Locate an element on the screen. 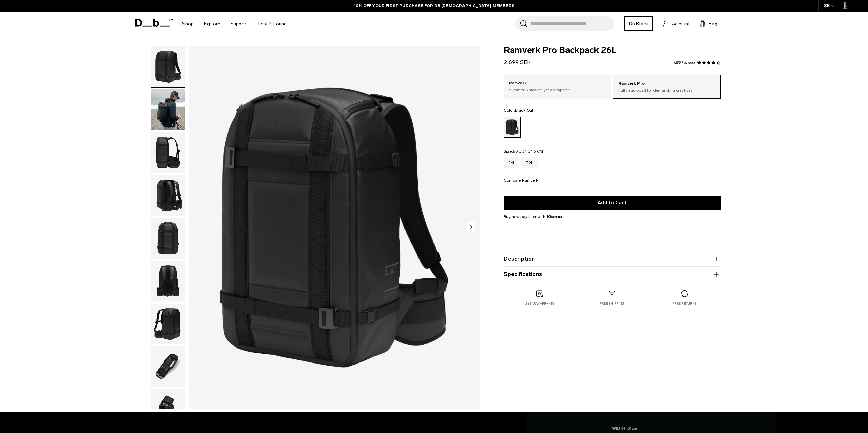  span: Bag is located at coordinates (712, 24).